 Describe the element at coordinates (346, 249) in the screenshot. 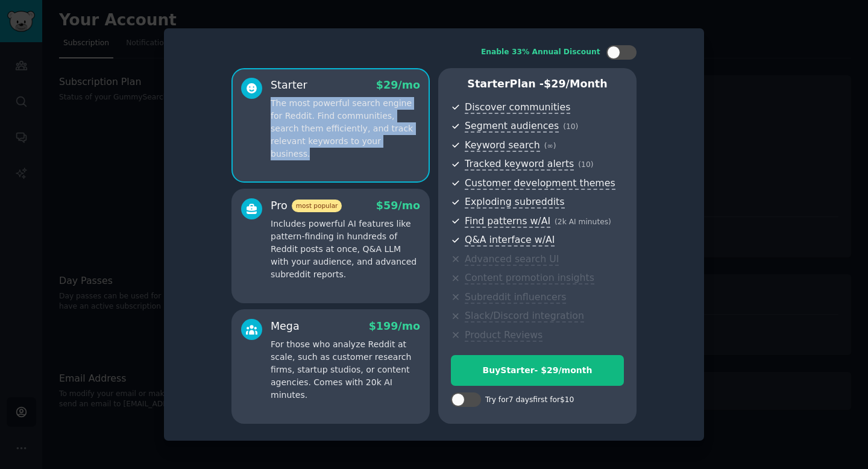

I see `p: Includes powerful AI features like pattern-finding in hundreds of Reddit posts at once, Q&A LLM w...` at that location.